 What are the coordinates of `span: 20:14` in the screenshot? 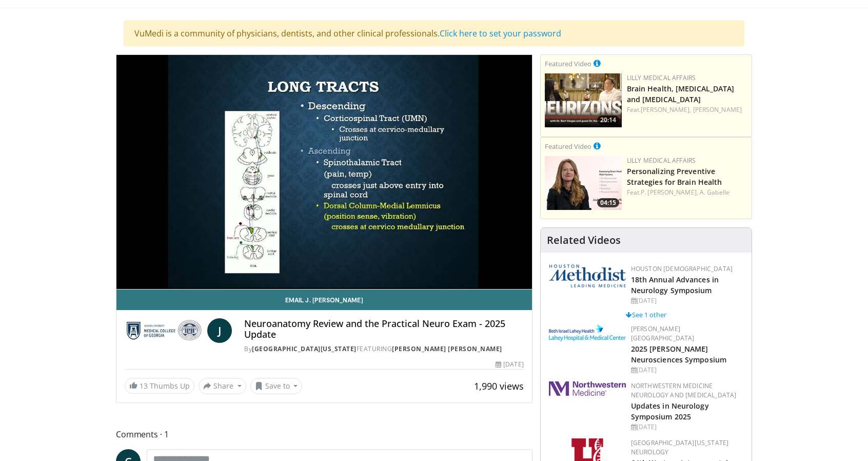 It's located at (608, 120).